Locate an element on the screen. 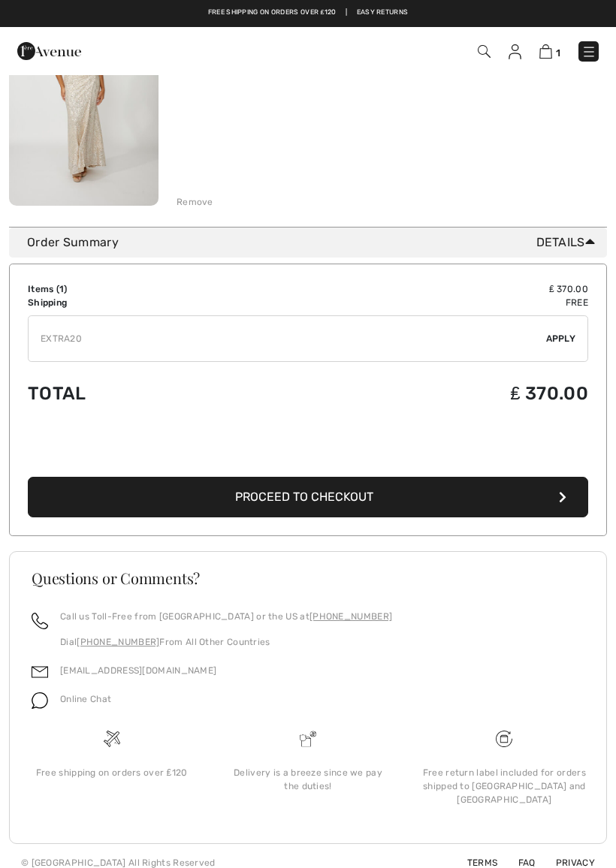 The image size is (616, 868). td: Shipping is located at coordinates (147, 302).